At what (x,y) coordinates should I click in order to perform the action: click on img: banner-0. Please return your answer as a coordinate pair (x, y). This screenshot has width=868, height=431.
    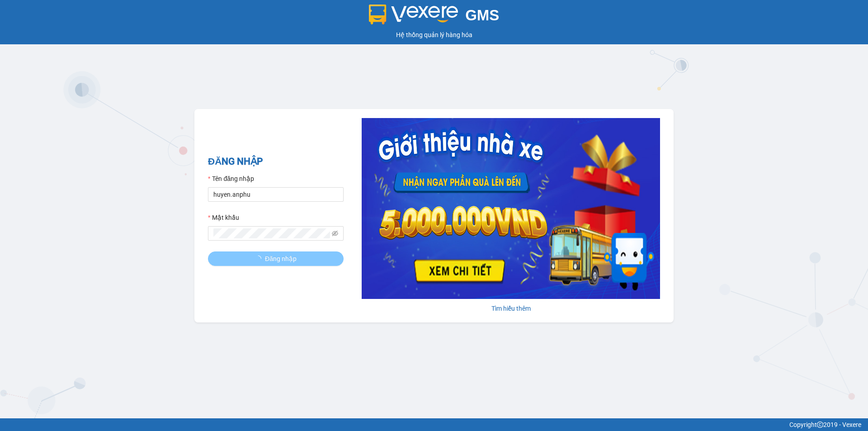
    Looking at the image, I should click on (511, 209).